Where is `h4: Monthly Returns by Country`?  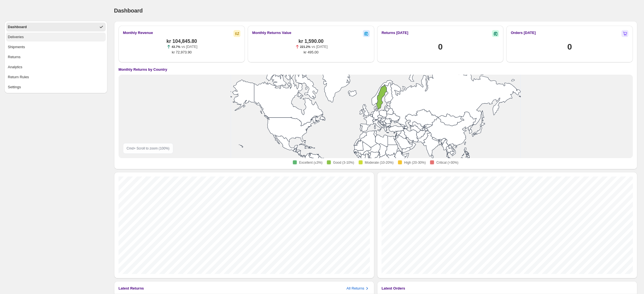 h4: Monthly Returns by Country is located at coordinates (143, 69).